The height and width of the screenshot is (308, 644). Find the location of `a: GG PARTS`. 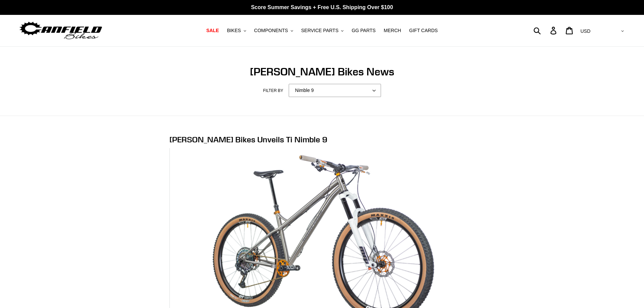

a: GG PARTS is located at coordinates (363, 31).